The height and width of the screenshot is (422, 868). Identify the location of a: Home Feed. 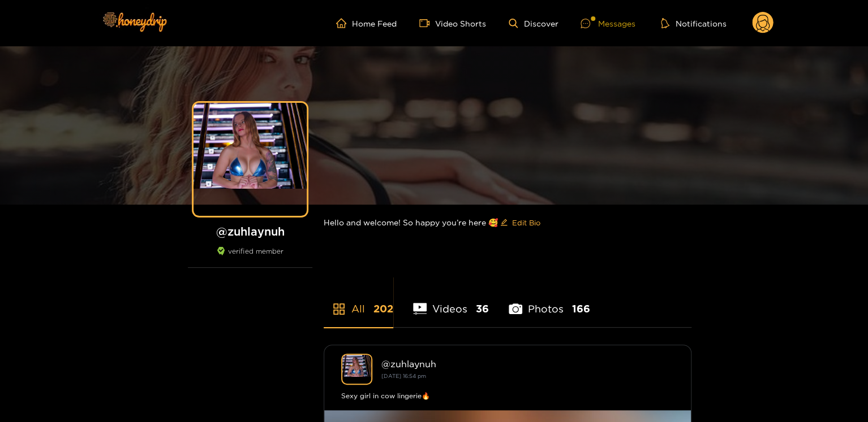
(366, 23).